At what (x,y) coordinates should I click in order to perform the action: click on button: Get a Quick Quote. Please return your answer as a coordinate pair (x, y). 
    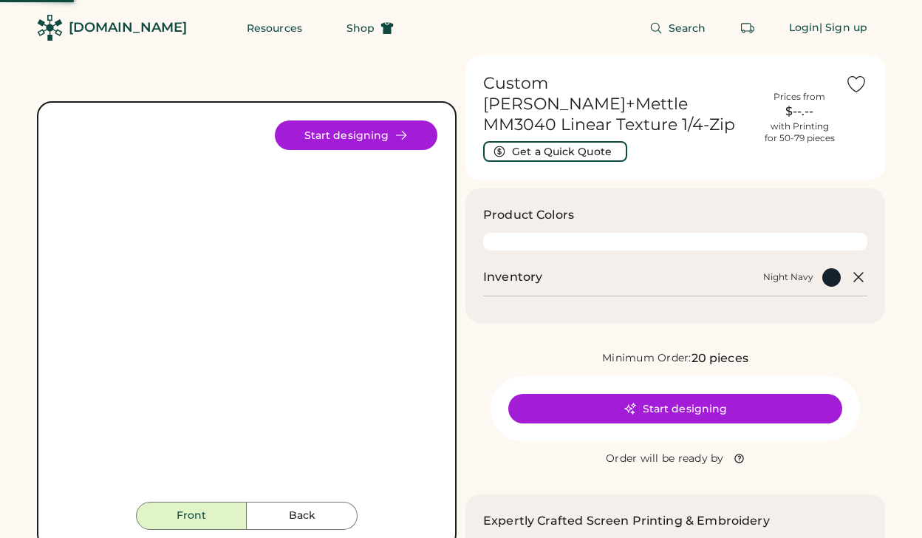
    Looking at the image, I should click on (555, 151).